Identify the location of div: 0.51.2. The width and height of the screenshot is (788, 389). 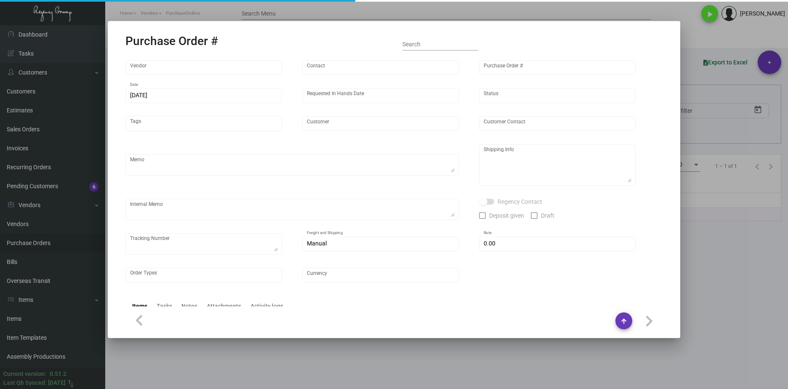
(58, 374).